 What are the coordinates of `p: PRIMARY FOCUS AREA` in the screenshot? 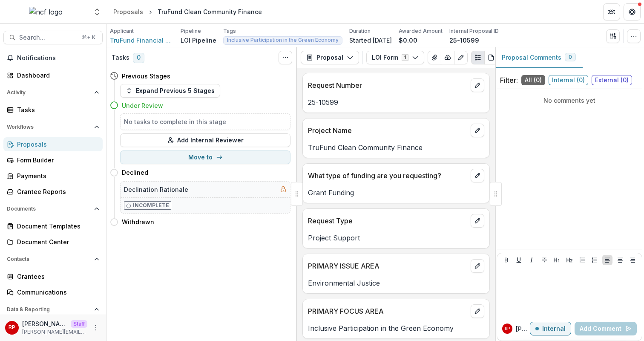 It's located at (388, 311).